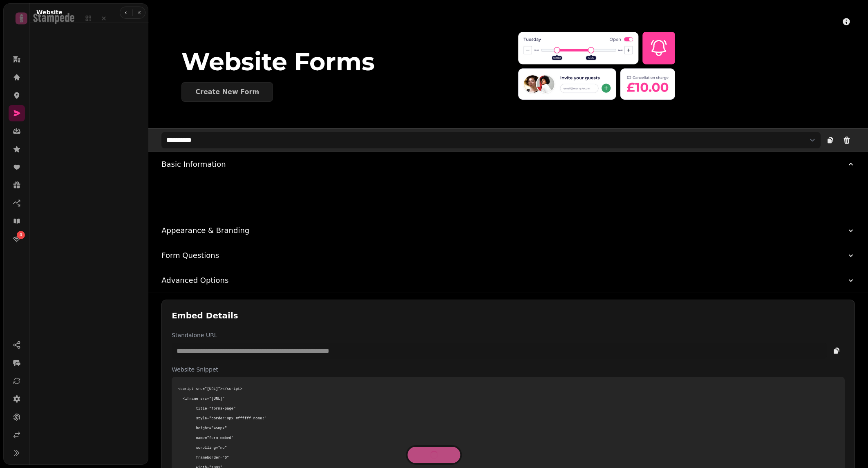 This screenshot has width=868, height=468. I want to click on label: Standalone URL, so click(508, 335).